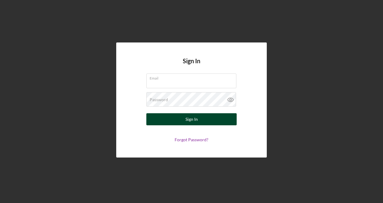 Image resolution: width=383 pixels, height=203 pixels. What do you see at coordinates (159, 100) in the screenshot?
I see `label: Password` at bounding box center [159, 100].